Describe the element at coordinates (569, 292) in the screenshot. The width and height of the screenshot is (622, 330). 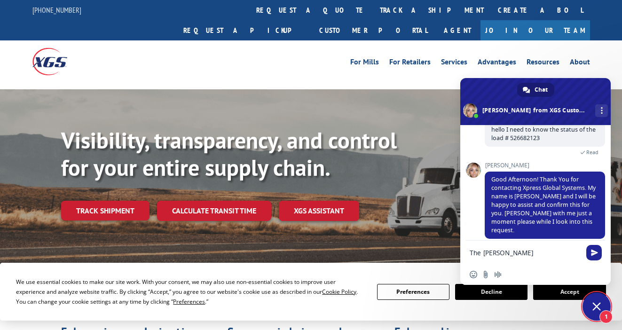
I see `button: Accept` at that location.